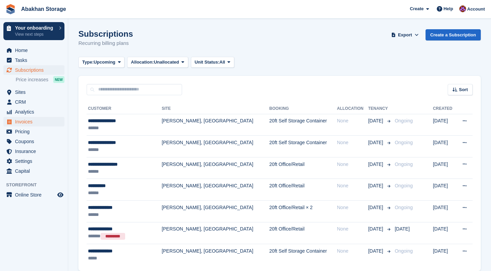 The width and height of the screenshot is (491, 271). I want to click on h1: Subscriptions, so click(106, 34).